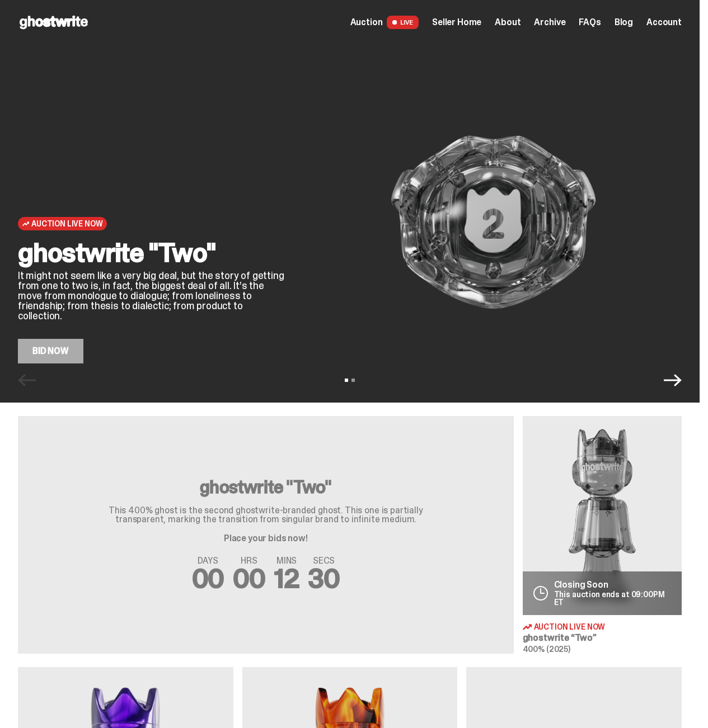  Describe the element at coordinates (323, 578) in the screenshot. I see `span: 30` at that location.